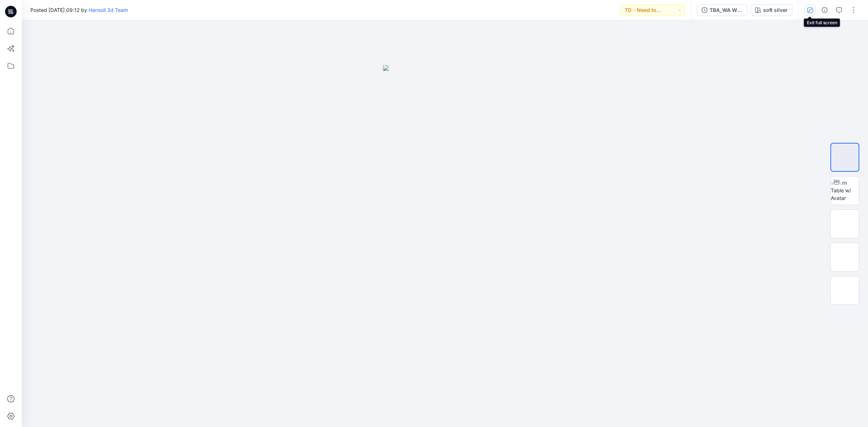 The height and width of the screenshot is (427, 868). What do you see at coordinates (824, 10) in the screenshot?
I see `button: Details` at bounding box center [824, 10].